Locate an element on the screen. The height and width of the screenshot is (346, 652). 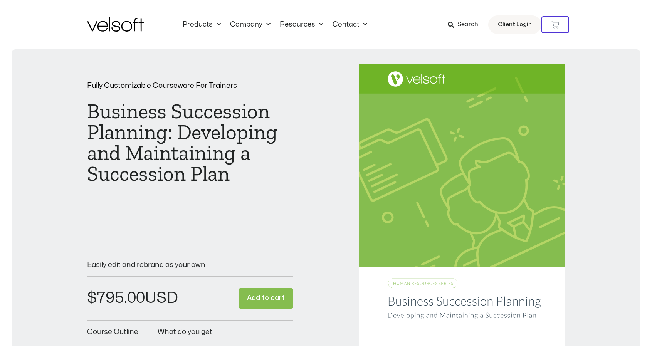
img: Velsoft Training Materials is located at coordinates (115, 24).